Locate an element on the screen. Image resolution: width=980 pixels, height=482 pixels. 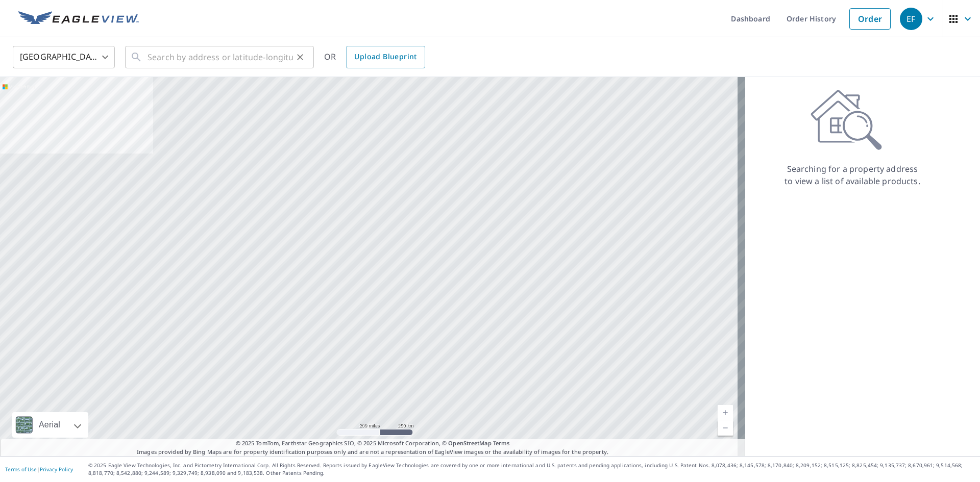
p: © 2025 Eagle View Technologies, Inc. and Pictometry International Corp. All Rights Reserved. Repo... is located at coordinates (532, 469).